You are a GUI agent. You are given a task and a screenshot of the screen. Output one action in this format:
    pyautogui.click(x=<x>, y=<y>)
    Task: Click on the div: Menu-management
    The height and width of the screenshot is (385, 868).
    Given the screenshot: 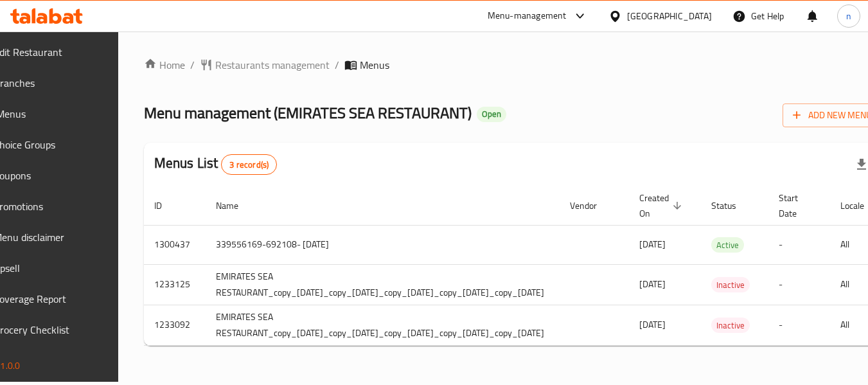 What is the action you would take?
    pyautogui.click(x=527, y=16)
    